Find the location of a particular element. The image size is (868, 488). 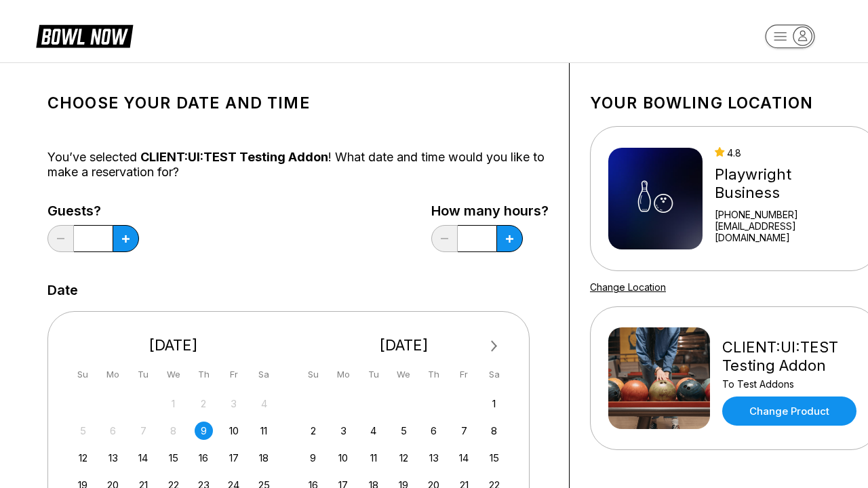

h1: Choose your Date and time is located at coordinates (297, 103).